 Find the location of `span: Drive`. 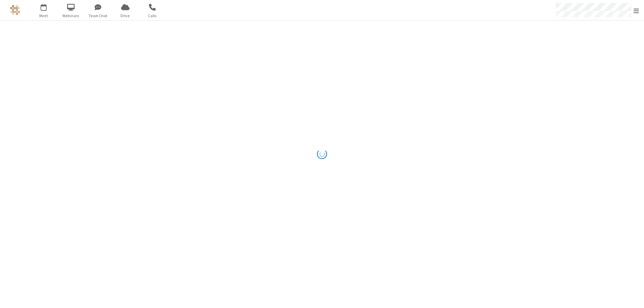

span: Drive is located at coordinates (125, 16).